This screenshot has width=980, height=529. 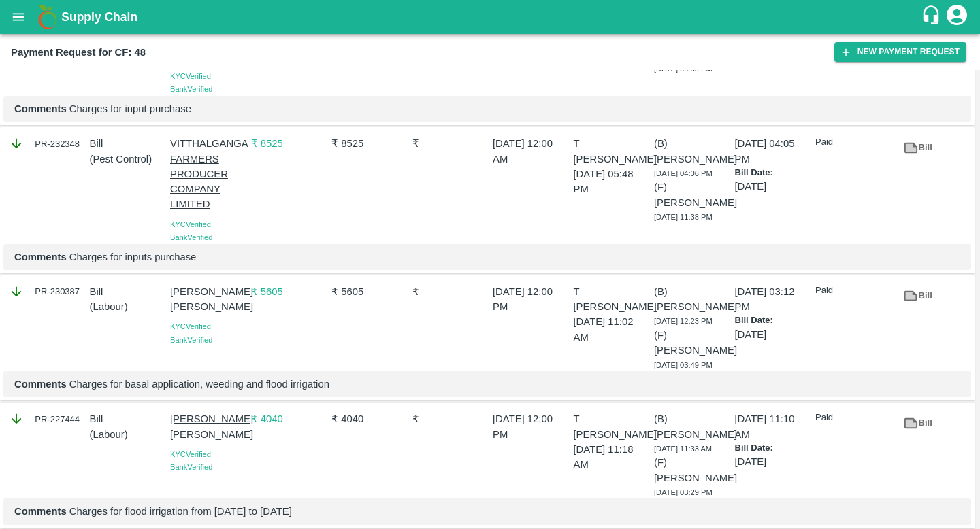 What do you see at coordinates (900, 52) in the screenshot?
I see `button: New Payment Request` at bounding box center [900, 52].